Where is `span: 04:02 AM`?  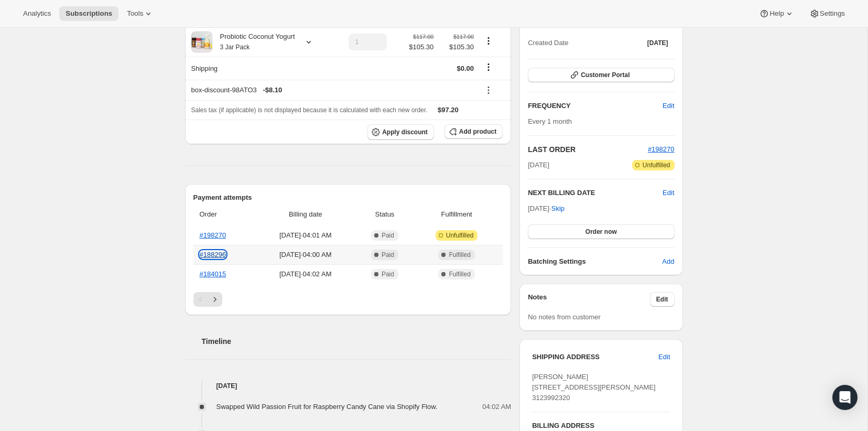 span: 04:02 AM is located at coordinates (496, 407).